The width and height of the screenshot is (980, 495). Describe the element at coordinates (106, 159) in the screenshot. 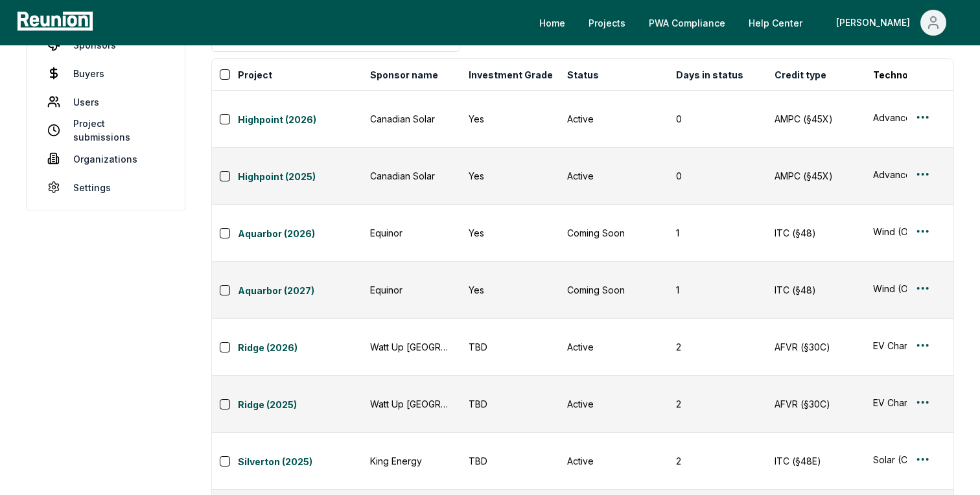

I see `a: Organizations` at that location.